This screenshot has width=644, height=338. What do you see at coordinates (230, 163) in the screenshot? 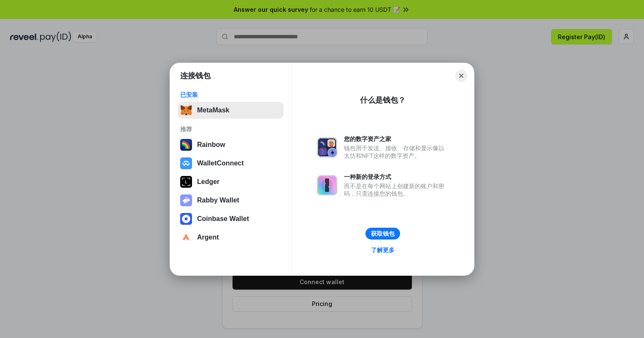
I see `button: WalletConnect` at bounding box center [230, 163].